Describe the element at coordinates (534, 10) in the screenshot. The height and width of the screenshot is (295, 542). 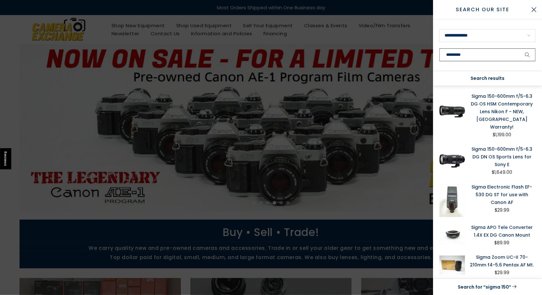
I see `button: Close Search` at that location.